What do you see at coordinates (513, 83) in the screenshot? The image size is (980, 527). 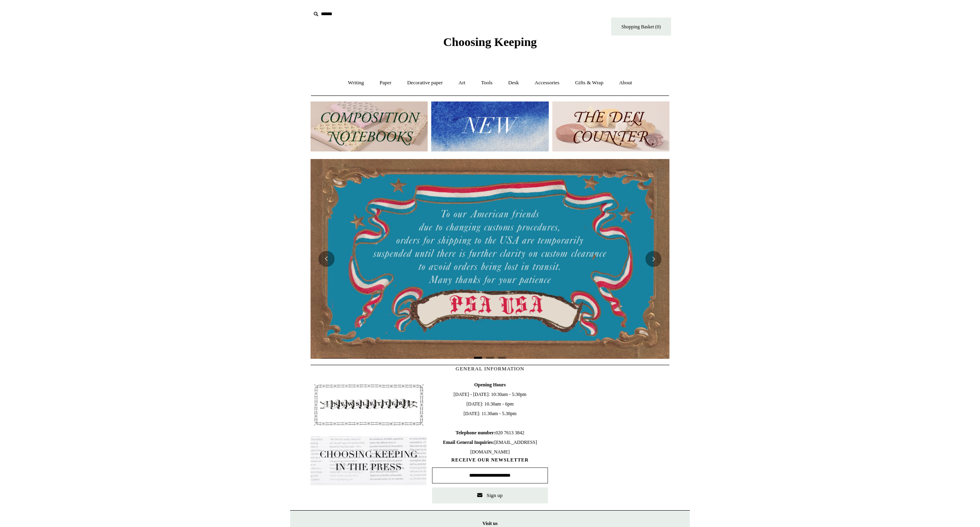 I see `a: Desk` at bounding box center [513, 83].